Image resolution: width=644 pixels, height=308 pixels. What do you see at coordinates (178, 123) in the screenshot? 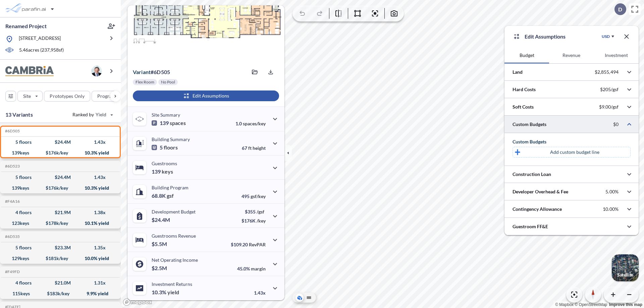
I see `span: spaces` at bounding box center [178, 123].